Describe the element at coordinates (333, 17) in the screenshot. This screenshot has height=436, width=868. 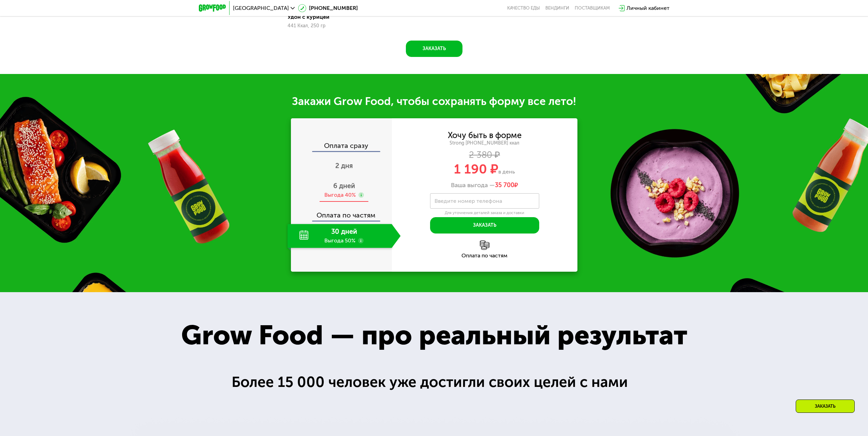
I see `div: Удон с курицей` at that location.